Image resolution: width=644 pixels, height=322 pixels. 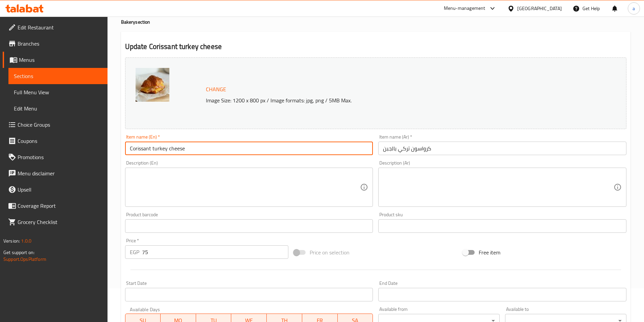 What do you see at coordinates (55, 125) in the screenshot?
I see `a: Choice Groups` at bounding box center [55, 125].